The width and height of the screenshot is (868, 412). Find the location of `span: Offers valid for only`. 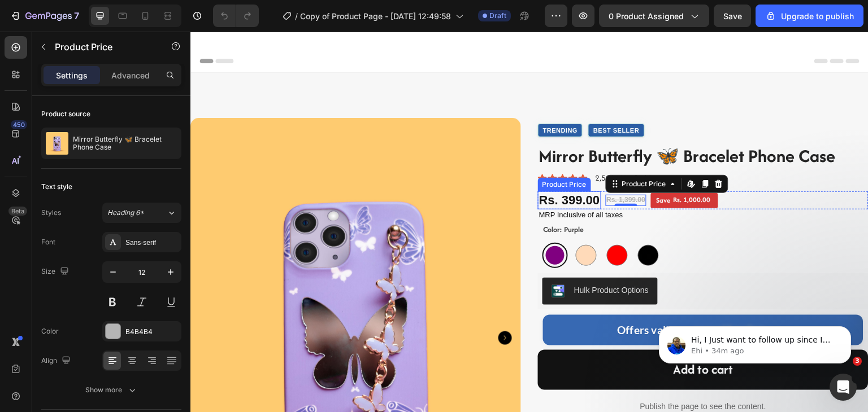

span: Offers valid for only is located at coordinates (513, 299).